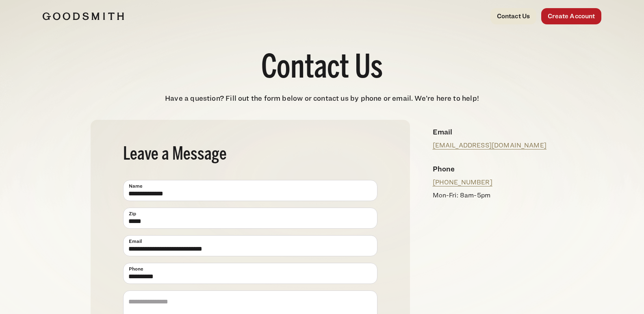 This screenshot has height=314, width=644. What do you see at coordinates (490, 132) in the screenshot?
I see `h4: Email` at bounding box center [490, 132].